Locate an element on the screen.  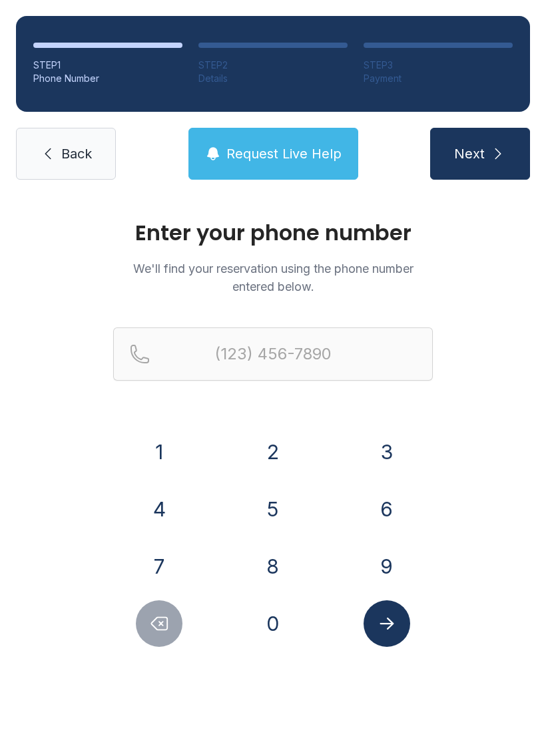
div: Details is located at coordinates (273, 79).